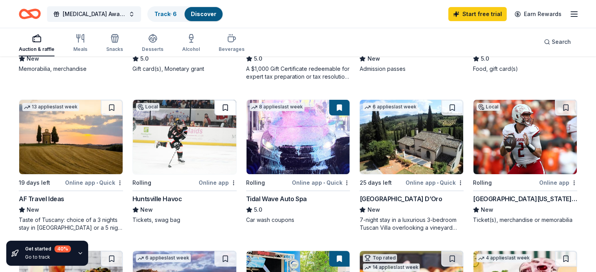 Image resolution: width=596 pixels, height=272 pixels. Describe the element at coordinates (232, 49) in the screenshot. I see `div: Beverages` at that location.